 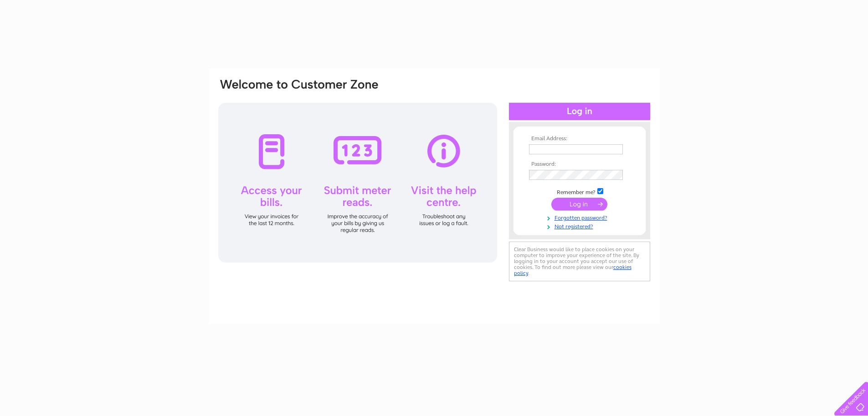 I want to click on a: Forgotten password?, so click(x=581, y=217).